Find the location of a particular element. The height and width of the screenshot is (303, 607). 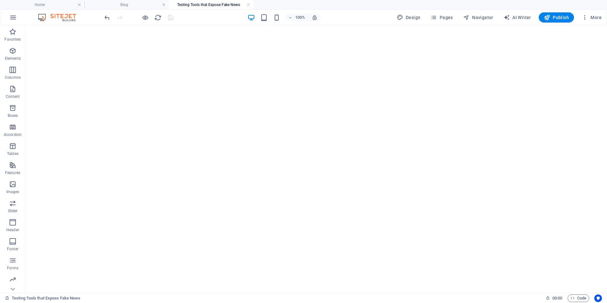

i: Undo: Change text (Ctrl+Z) is located at coordinates (107, 17).